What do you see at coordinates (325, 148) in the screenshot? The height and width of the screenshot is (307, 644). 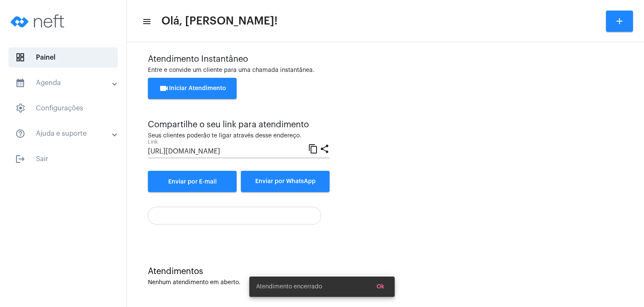 I see `mat-icon: share` at bounding box center [325, 148].